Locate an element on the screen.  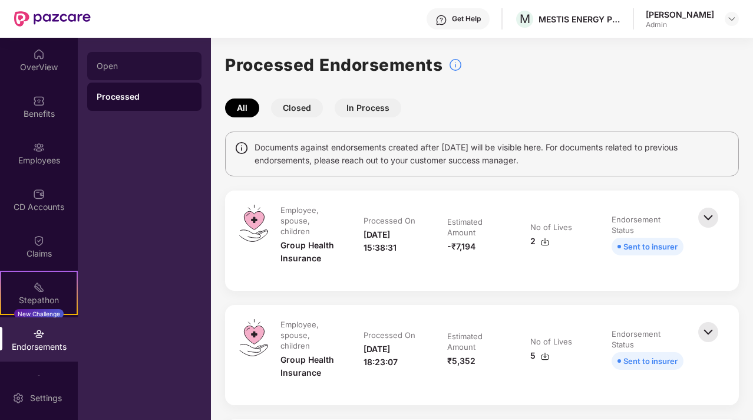
img: svg+xml;base64,PHN2ZyB4bWxucz0iaHR0cDovL3d3dy53My5vcmcvMjAwMC9zdmciIHdpZHRoPSIyMSIgaGVpZ2h0PSIyMC... is located at coordinates (39, 287).